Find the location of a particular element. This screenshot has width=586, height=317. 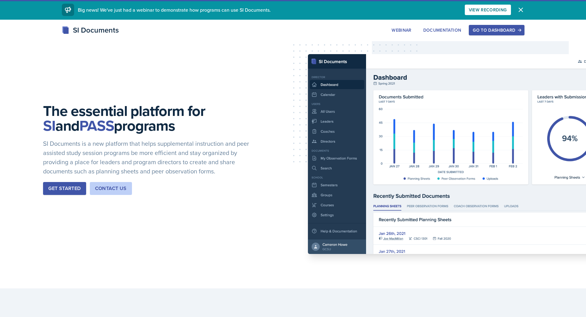

div: Go to Dashboard is located at coordinates (496, 30).